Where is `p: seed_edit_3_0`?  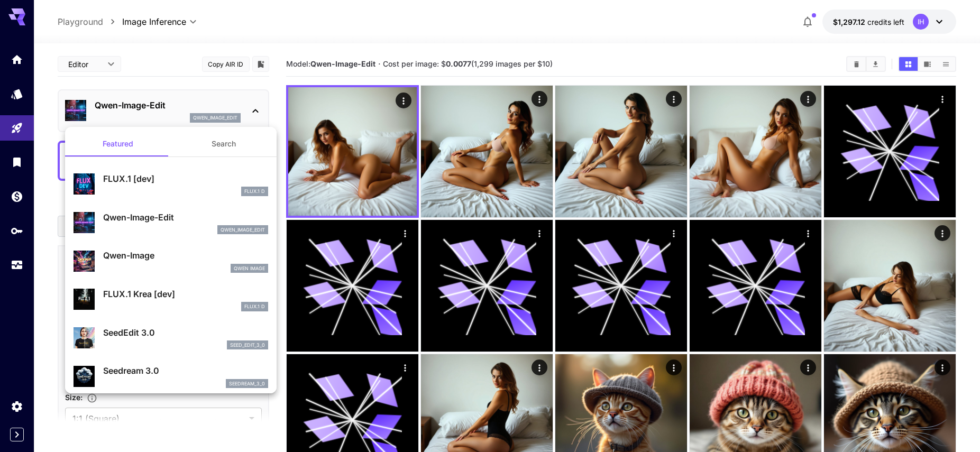 p: seed_edit_3_0 is located at coordinates (248, 345).